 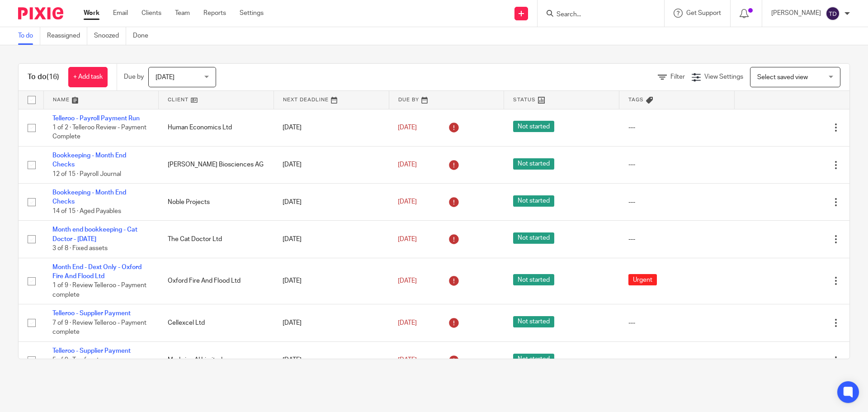 I want to click on a: Done, so click(x=144, y=36).